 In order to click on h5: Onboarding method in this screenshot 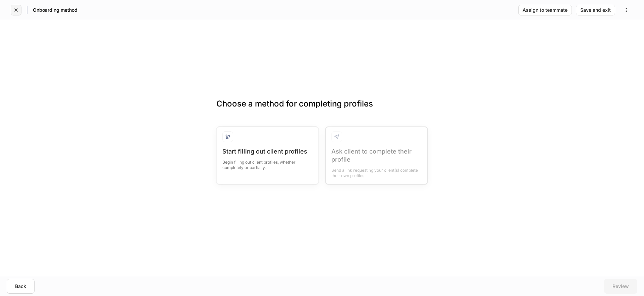, I will do `click(55, 10)`.